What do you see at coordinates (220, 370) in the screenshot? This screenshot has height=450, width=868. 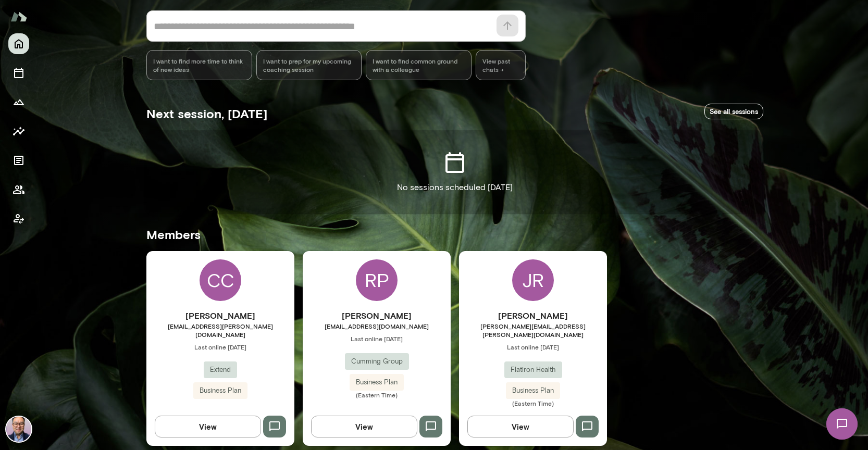 I see `span: Extend` at bounding box center [220, 370].